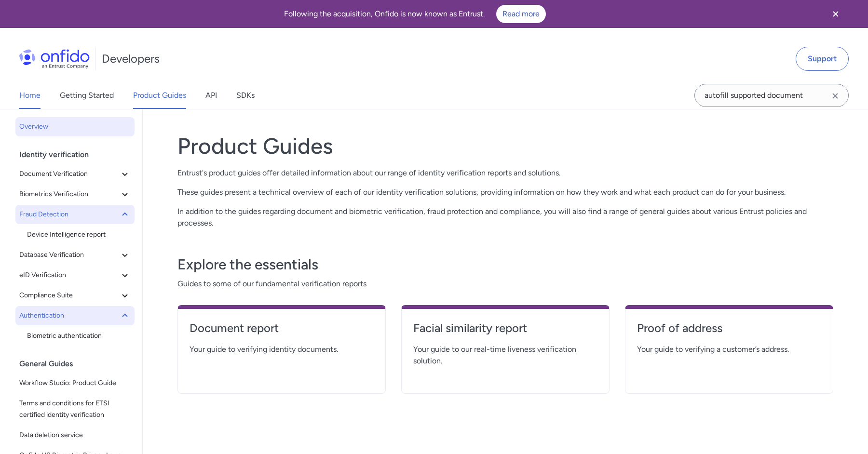  What do you see at coordinates (505, 328) in the screenshot?
I see `h4: Facial similarity report` at bounding box center [505, 328].